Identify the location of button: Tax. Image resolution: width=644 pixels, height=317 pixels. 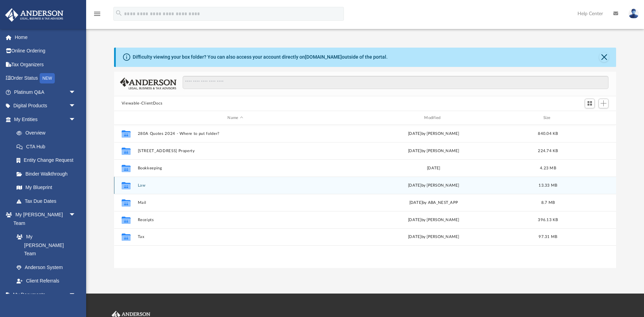
(235, 237).